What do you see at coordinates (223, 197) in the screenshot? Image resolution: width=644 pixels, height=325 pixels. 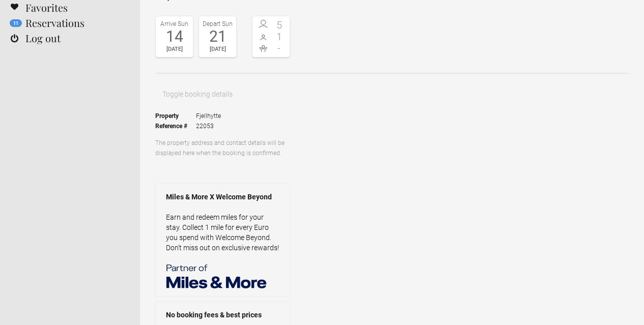 I see `strong: Miles & More X Welcome Beyond` at bounding box center [223, 197].